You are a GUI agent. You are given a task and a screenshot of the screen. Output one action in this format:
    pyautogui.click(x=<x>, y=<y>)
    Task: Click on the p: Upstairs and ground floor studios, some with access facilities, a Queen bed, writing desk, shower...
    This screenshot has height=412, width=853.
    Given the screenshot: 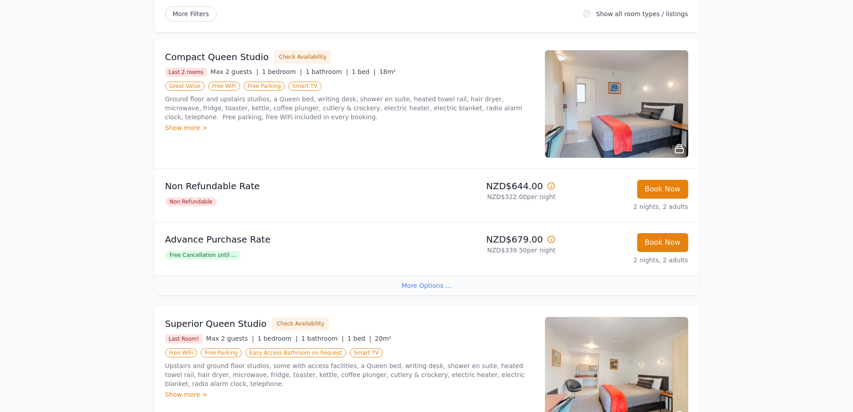 What is the action you would take?
    pyautogui.click(x=350, y=374)
    